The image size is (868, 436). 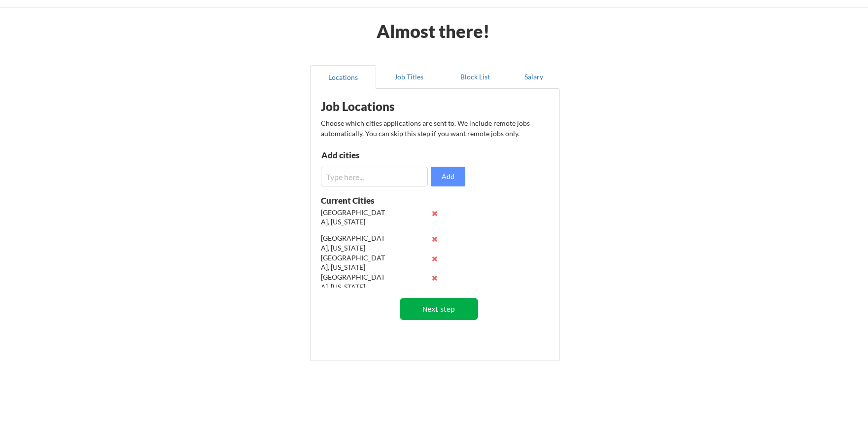 I want to click on button: Next step, so click(x=439, y=309).